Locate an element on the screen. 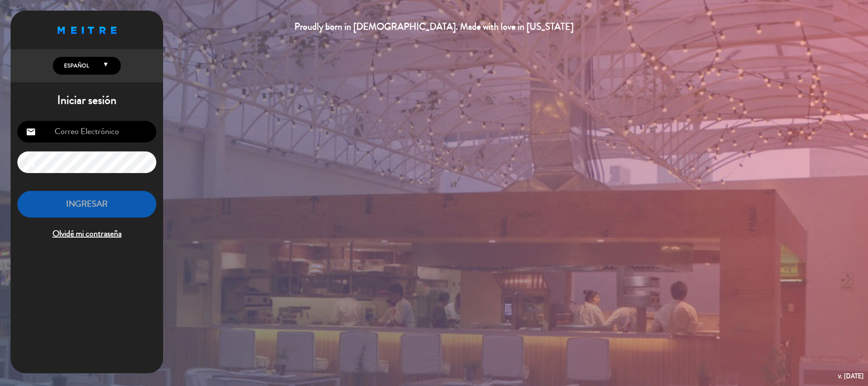 The width and height of the screenshot is (868, 386). span: Español is located at coordinates (75, 65).